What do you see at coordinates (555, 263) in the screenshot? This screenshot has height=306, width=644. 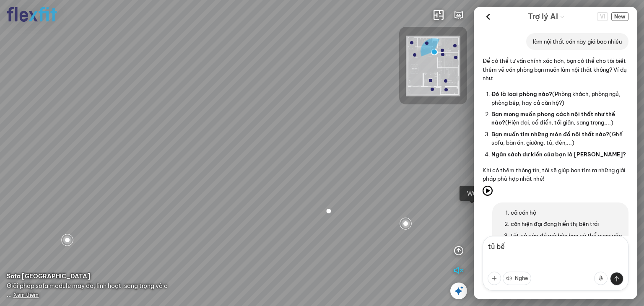 I see `textarea: tủ be` at bounding box center [555, 263].